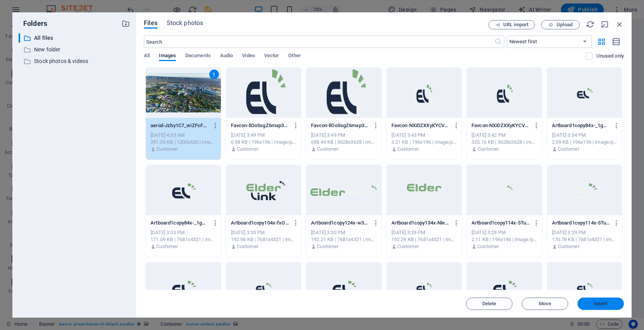 This screenshot has height=330, width=644. I want to click on button: URL import, so click(512, 25).